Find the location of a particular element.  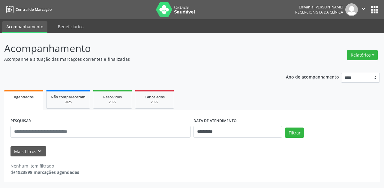

div: Nenhum item filtrado is located at coordinates (45, 165).